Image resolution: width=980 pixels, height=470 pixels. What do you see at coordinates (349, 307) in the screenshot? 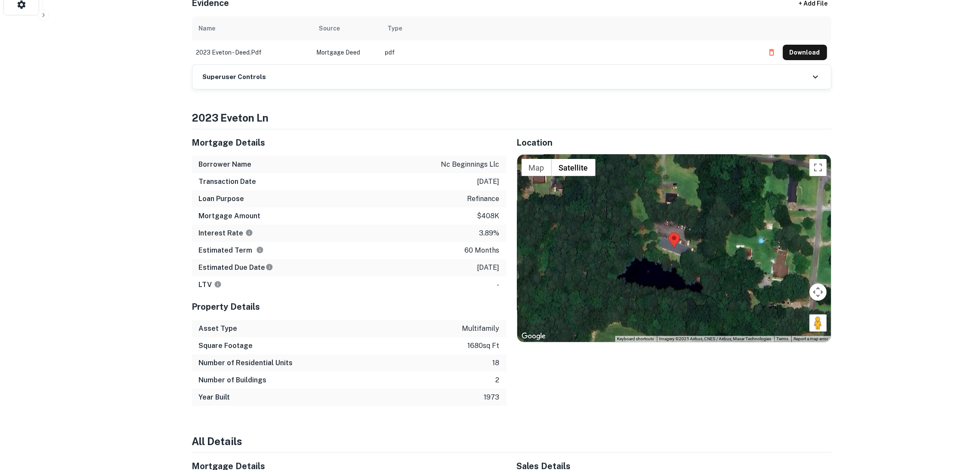
I see `h5: Property Details` at bounding box center [349, 307].